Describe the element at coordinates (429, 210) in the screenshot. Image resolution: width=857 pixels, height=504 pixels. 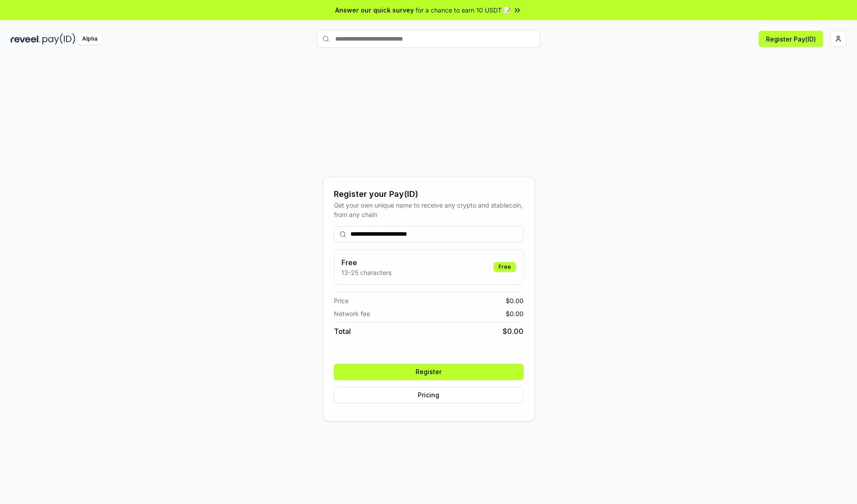
I see `div: Get your own unique name to receive any crypto and stablecoin, from any chain` at that location.